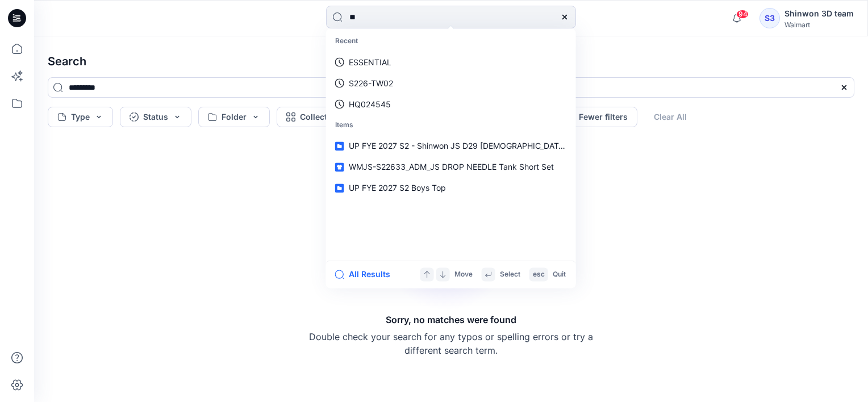 The width and height of the screenshot is (868, 402). What do you see at coordinates (371, 83) in the screenshot?
I see `p: S226-TW02` at bounding box center [371, 83].